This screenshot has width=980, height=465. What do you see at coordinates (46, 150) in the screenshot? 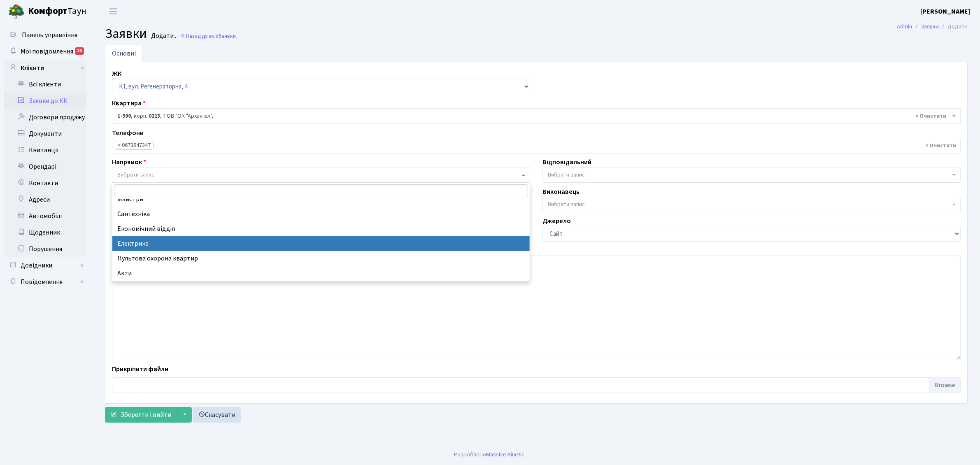
I see `a: Квитанції` at bounding box center [46, 150].